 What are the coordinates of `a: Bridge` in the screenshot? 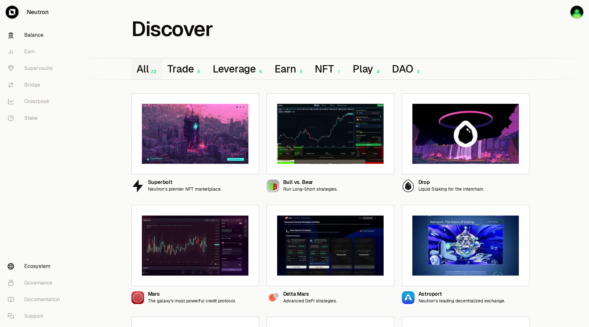 It's located at (36, 85).